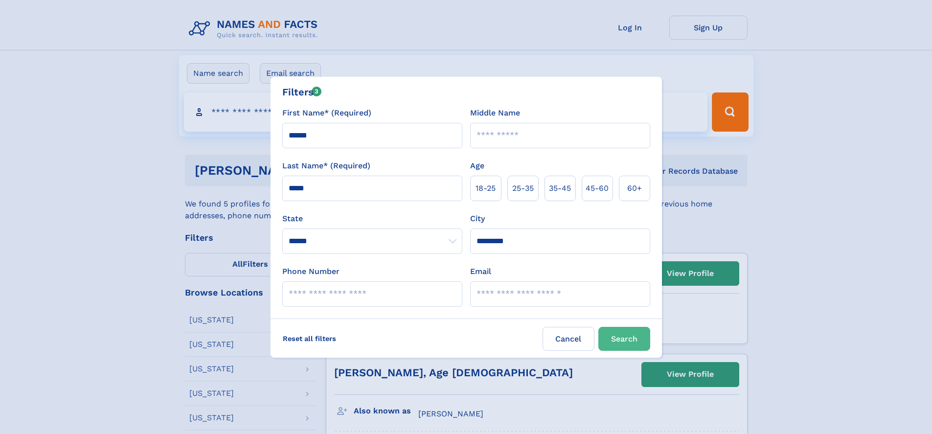 This screenshot has height=434, width=932. I want to click on label: City, so click(477, 219).